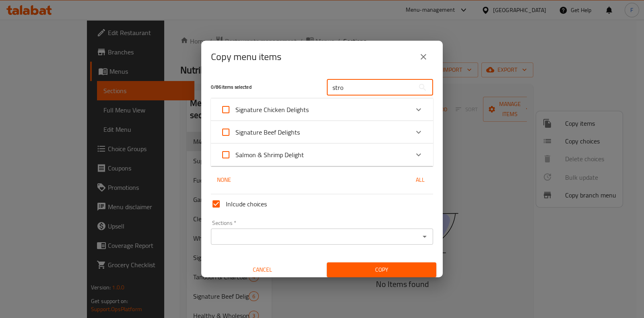 The width and height of the screenshot is (644, 318). I want to click on span: Salmon & Shrimp Delight, so click(270, 155).